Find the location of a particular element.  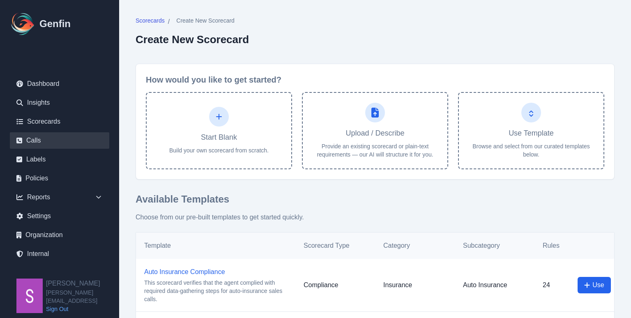

h4: Upload / Describe is located at coordinates (375, 133).